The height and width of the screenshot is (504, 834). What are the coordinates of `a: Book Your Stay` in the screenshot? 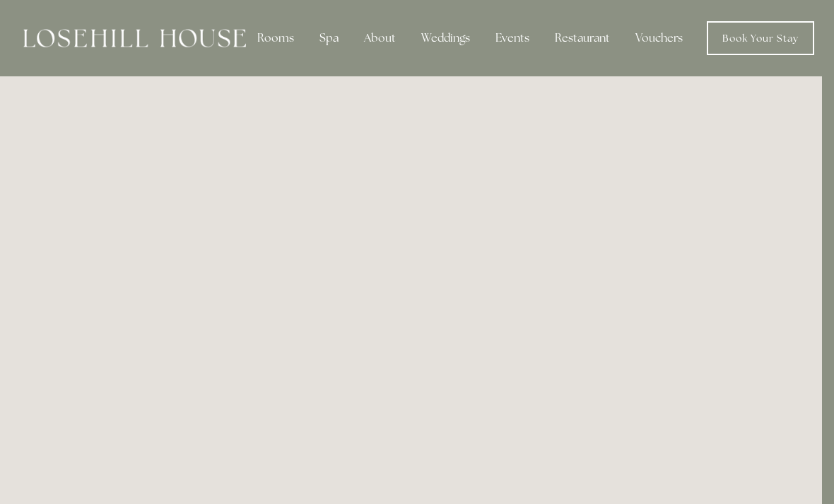 It's located at (761, 38).